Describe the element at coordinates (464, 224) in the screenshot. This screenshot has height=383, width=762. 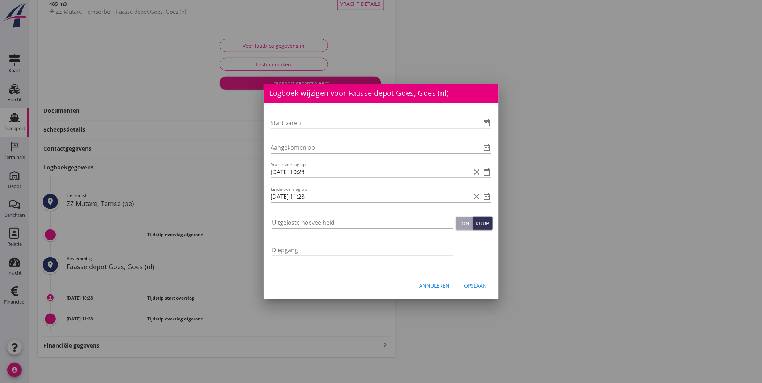
I see `button: Ton` at that location.